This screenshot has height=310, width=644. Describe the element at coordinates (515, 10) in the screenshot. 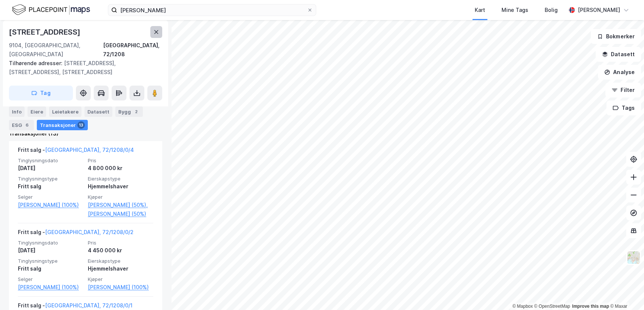

I see `div: Mine Tags` at that location.